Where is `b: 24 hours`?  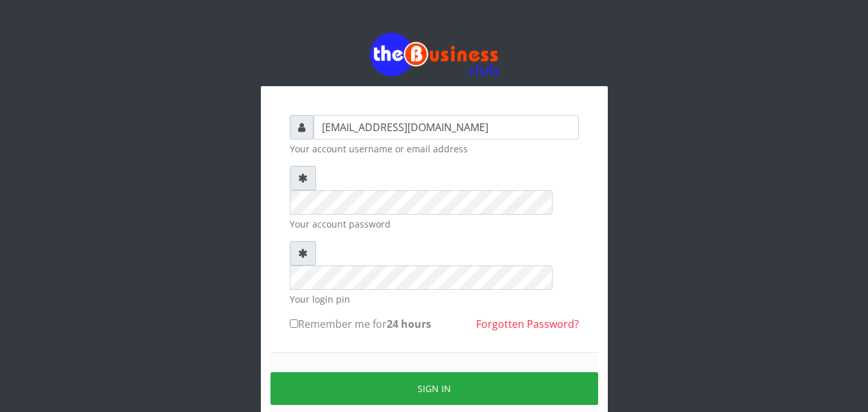 b: 24 hours is located at coordinates (409, 324).